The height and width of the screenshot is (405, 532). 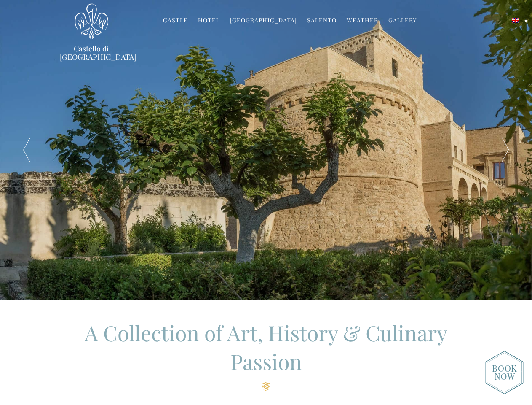 What do you see at coordinates (209, 21) in the screenshot?
I see `a: Hotel` at bounding box center [209, 21].